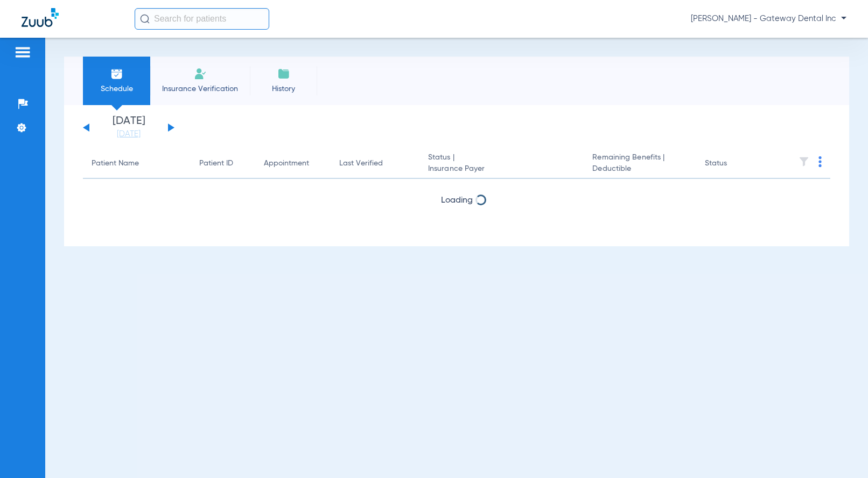 Image resolution: width=868 pixels, height=478 pixels. Describe the element at coordinates (40, 18) in the screenshot. I see `img: Zuub Logo` at that location.